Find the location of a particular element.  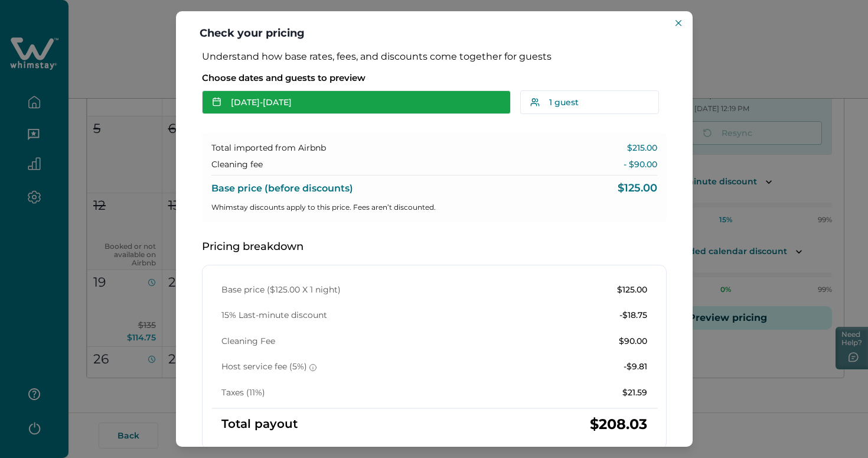

p: Cleaning Fee is located at coordinates (248, 341).